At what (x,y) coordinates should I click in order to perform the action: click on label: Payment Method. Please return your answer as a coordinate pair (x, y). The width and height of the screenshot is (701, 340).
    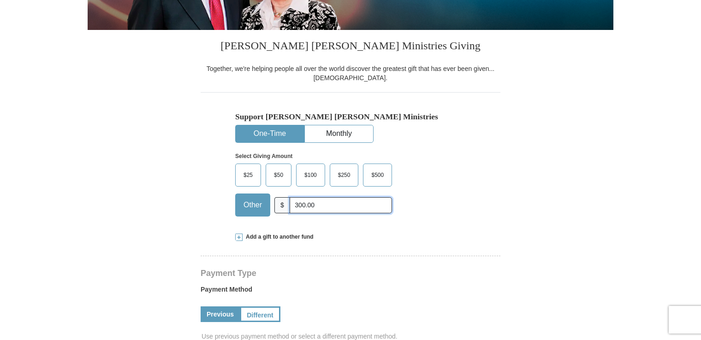
    Looking at the image, I should click on (350, 292).